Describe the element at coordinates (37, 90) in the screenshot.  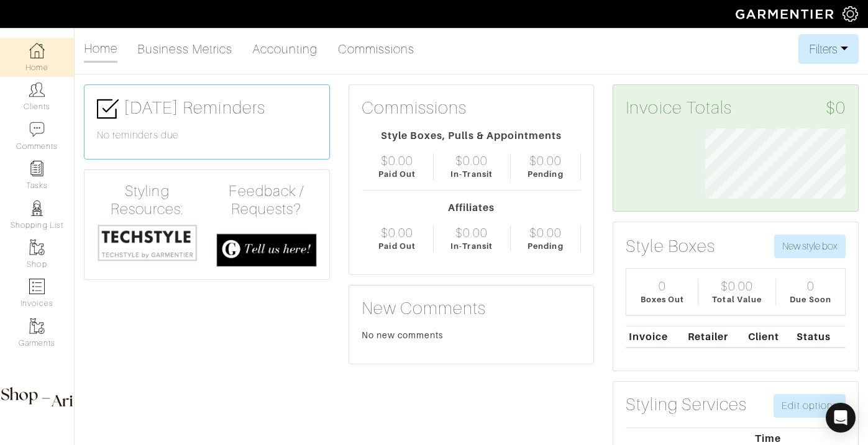
I see `img: clients-icon-6bae9207a08558b7cb47a8932f037763ab4055f8c8b6bfacd5dc20c3e0201464.png` at that location.